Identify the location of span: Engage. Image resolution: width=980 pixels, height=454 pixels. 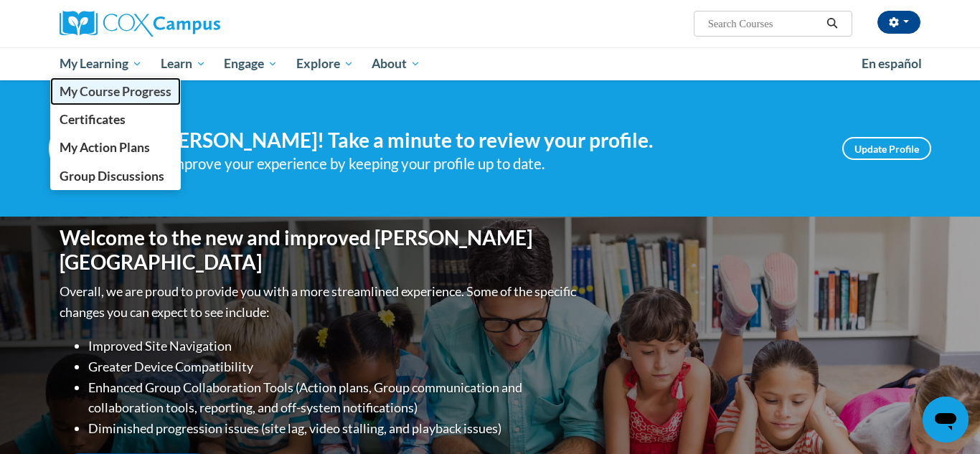
(250, 64).